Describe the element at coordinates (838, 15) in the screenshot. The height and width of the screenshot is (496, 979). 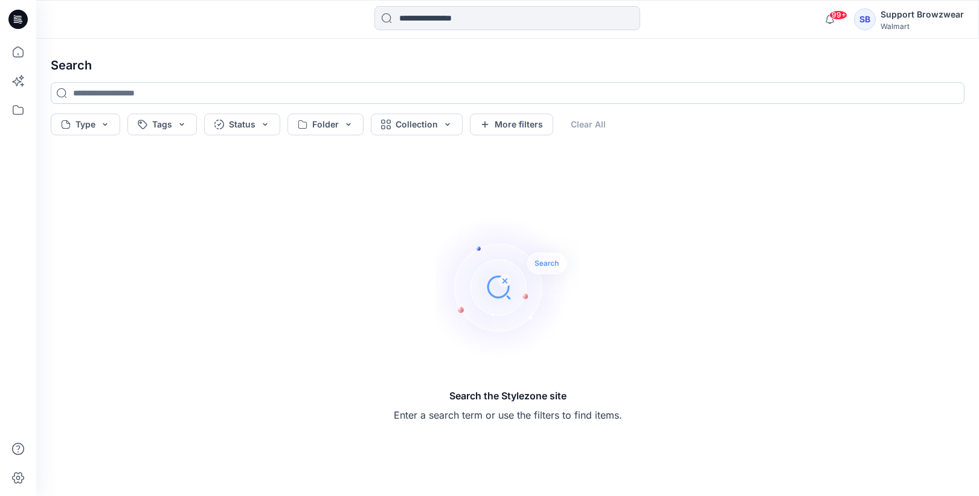
I see `span: 99+` at that location.